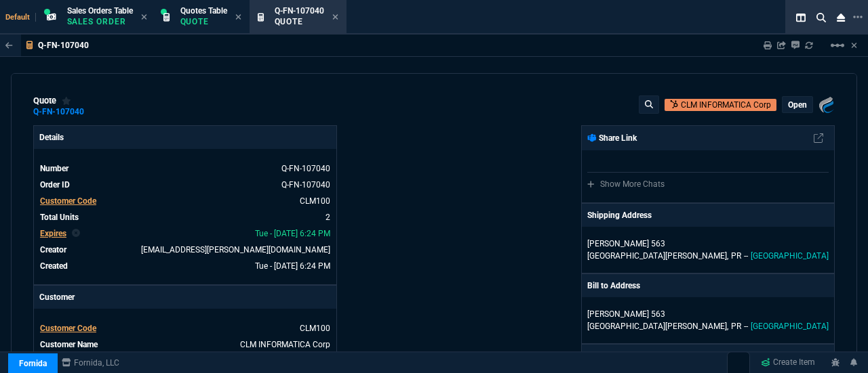  I want to click on p: open, so click(798, 105).